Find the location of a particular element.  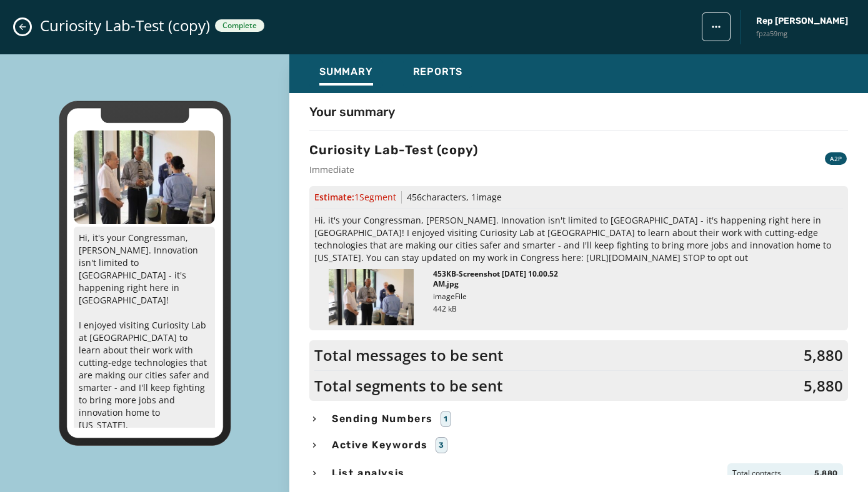

h4: Your summary is located at coordinates (351, 112).